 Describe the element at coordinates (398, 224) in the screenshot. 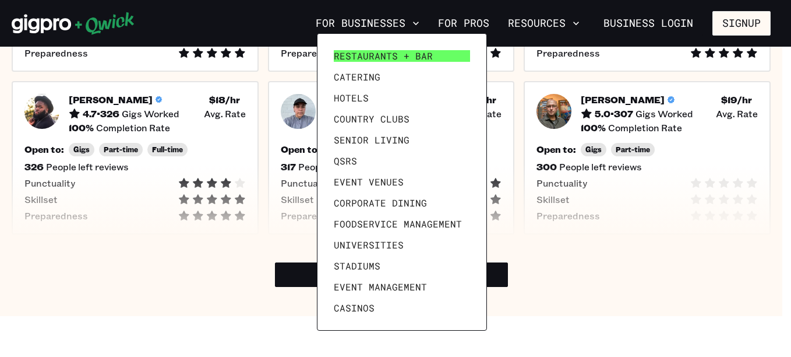

I see `span: Foodservice Management` at that location.